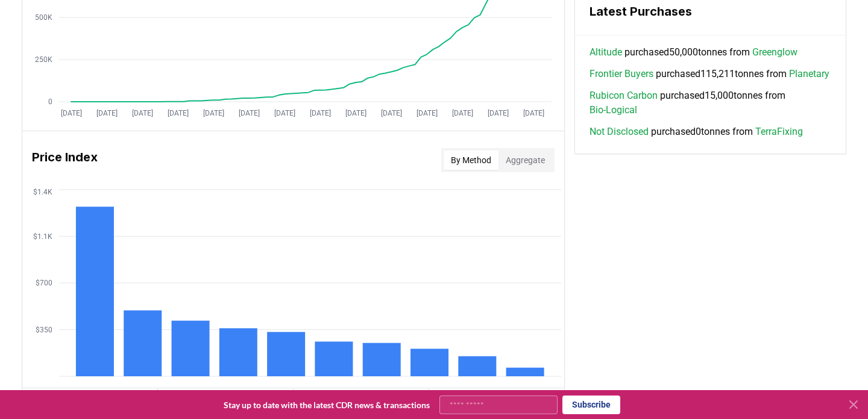 The width and height of the screenshot is (868, 419). Describe the element at coordinates (44, 60) in the screenshot. I see `tspan: 250K` at that location.